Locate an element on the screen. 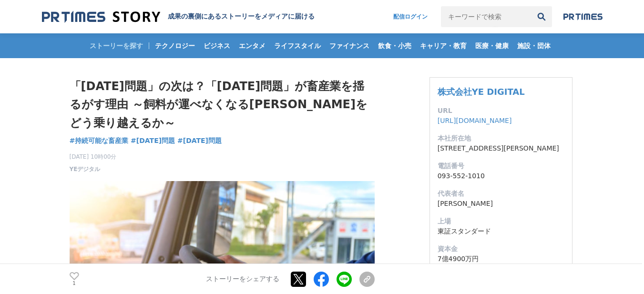 Image resolution: width=644 pixels, height=294 pixels. a: 成果の裏側にあるストーリーをメディアに届ける 成果の裏側にあるストーリーをメディアに届ける is located at coordinates (178, 17).